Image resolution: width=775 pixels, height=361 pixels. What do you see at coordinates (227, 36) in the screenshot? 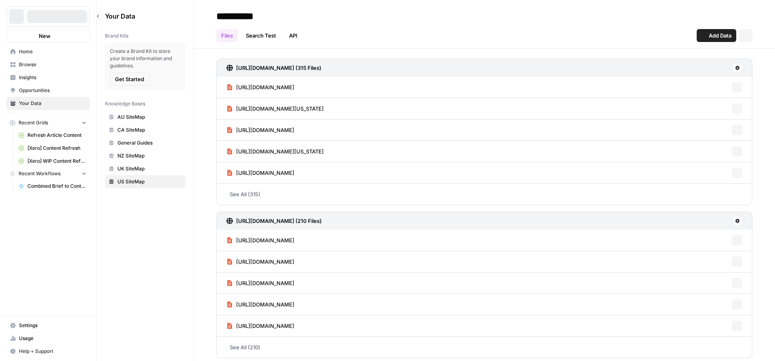
I see `a: Files` at bounding box center [227, 36].